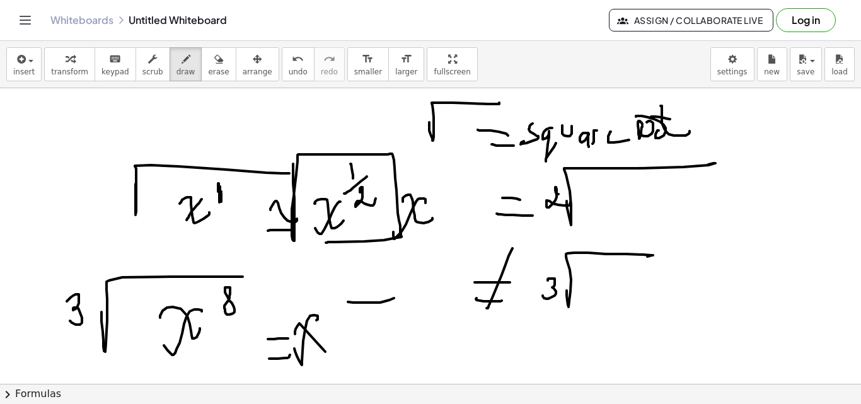  What do you see at coordinates (186, 64) in the screenshot?
I see `button: draw` at bounding box center [186, 64].